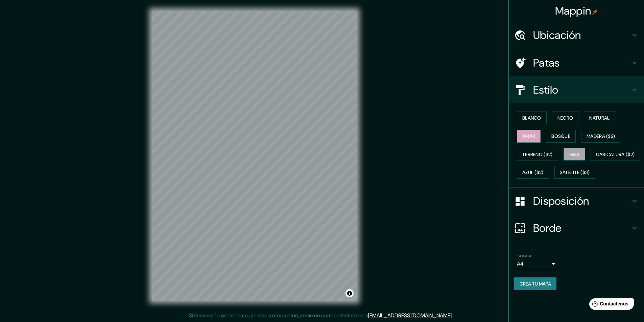  Describe the element at coordinates (545, 90) in the screenshot. I see `font: Estilo` at that location.